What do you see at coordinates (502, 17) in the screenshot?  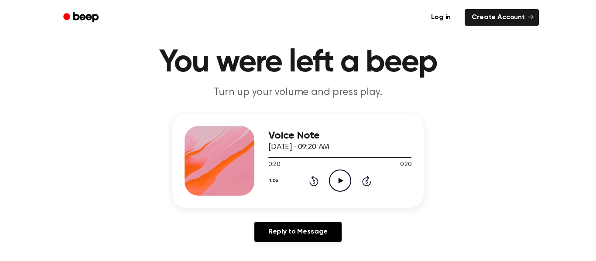 I see `a: Create Account` at bounding box center [502, 17].